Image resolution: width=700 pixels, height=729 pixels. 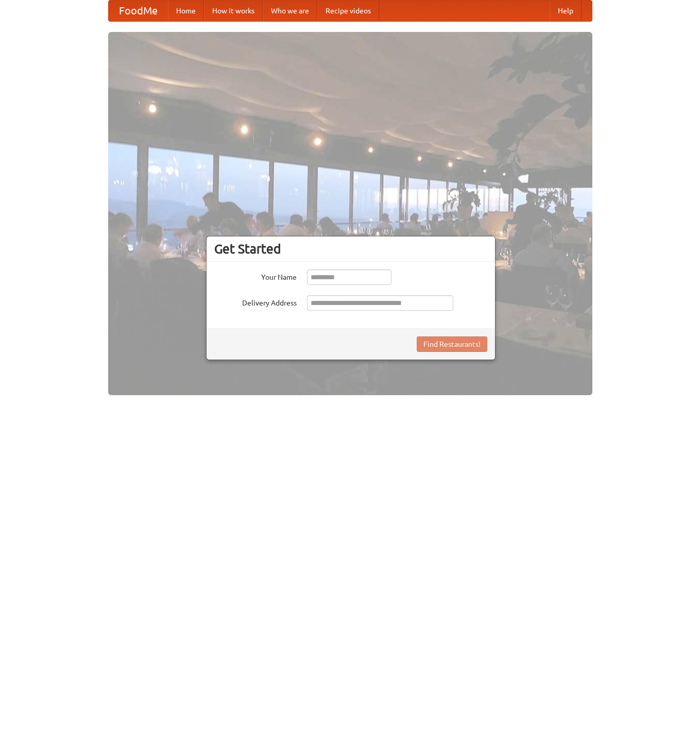 What do you see at coordinates (566, 11) in the screenshot?
I see `a: Help` at bounding box center [566, 11].